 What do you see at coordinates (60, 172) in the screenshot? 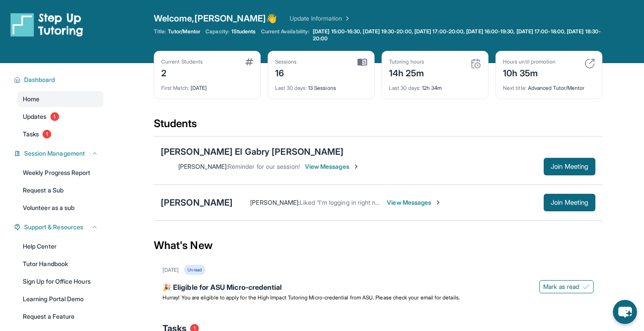
I see `a: Weekly Progress Report` at bounding box center [60, 172].